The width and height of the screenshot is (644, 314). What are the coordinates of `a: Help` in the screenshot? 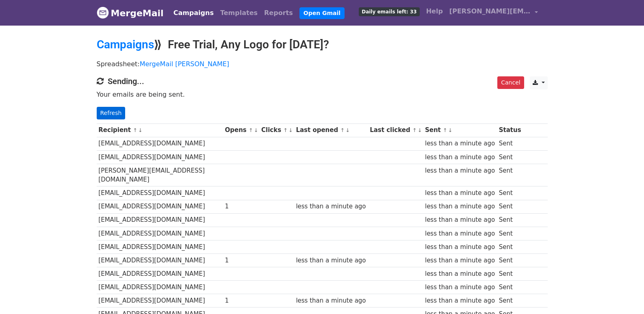 It's located at (434, 12).